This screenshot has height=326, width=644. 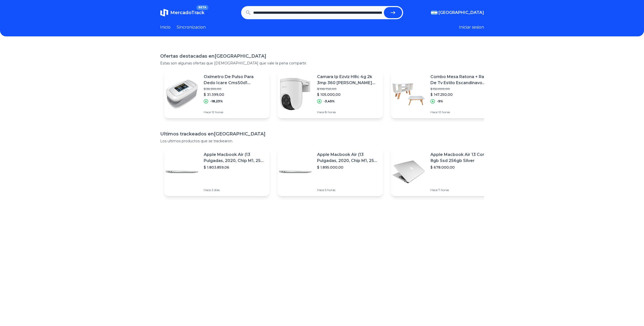 What do you see at coordinates (461, 190) in the screenshot?
I see `p: Hace 7 horas` at bounding box center [461, 190].